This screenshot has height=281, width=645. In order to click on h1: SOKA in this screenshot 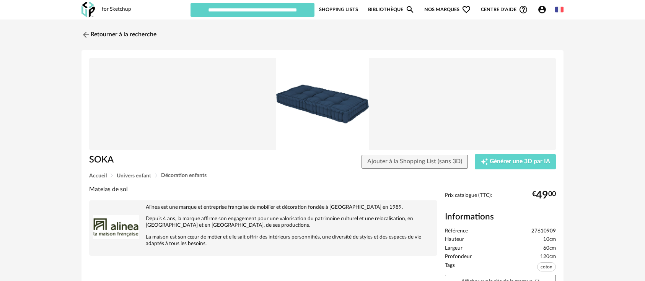, I will do `click(184, 160)`.